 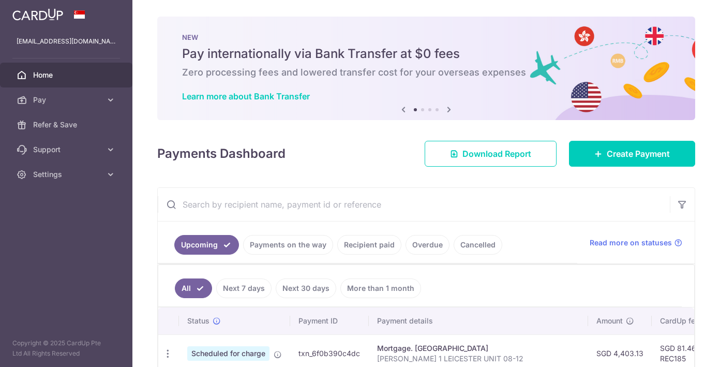 I want to click on span: CardUp fee, so click(x=680, y=321).